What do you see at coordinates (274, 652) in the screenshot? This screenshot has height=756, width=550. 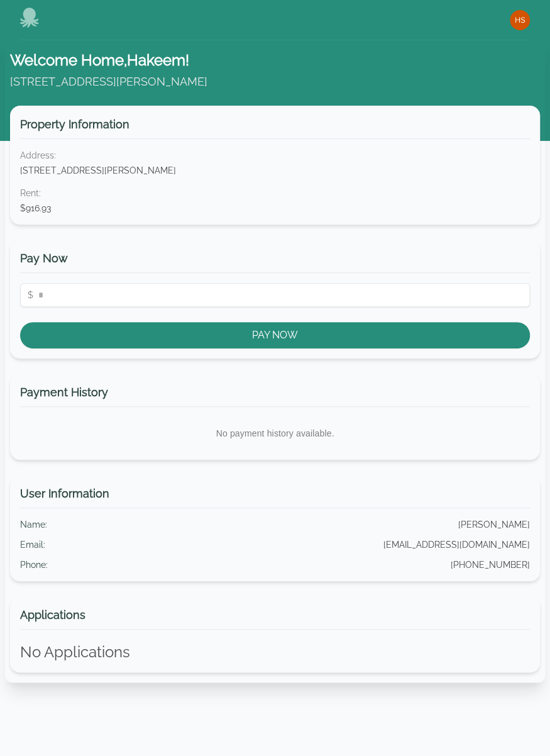 I see `p: No Applications` at bounding box center [274, 652].